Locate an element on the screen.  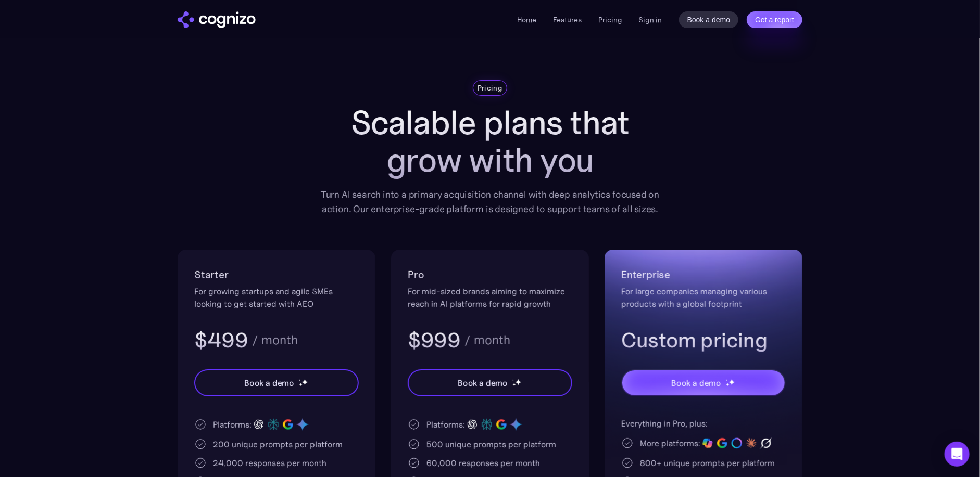
h3: Custom pricing is located at coordinates (703, 340).